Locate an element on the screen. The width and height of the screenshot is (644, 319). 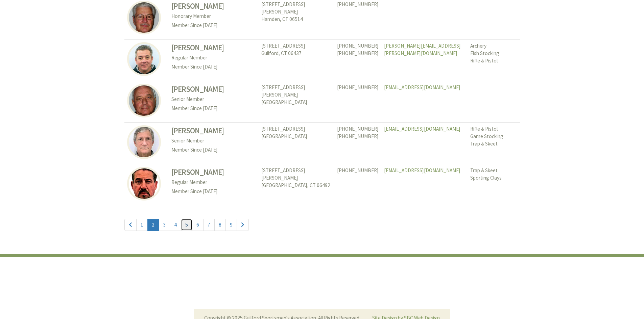
img: Brian DeBoda is located at coordinates (144, 59).